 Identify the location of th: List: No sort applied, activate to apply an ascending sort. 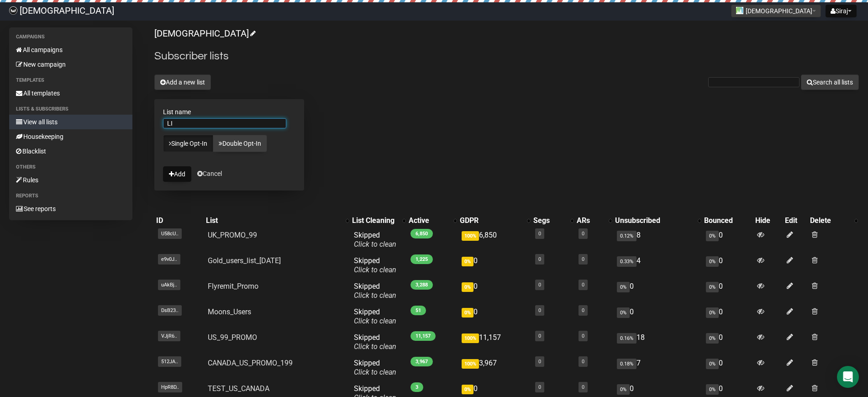
(277, 221).